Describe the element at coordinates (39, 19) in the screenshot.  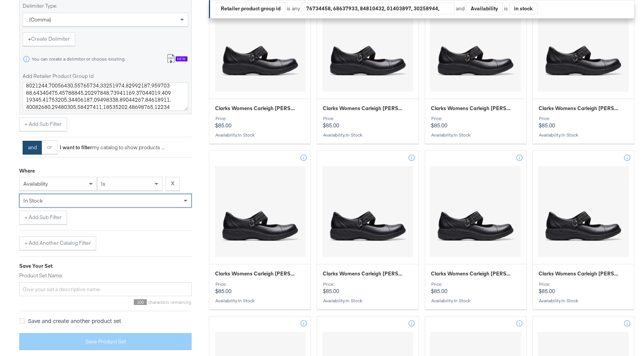
I see `span: , (comma)` at that location.